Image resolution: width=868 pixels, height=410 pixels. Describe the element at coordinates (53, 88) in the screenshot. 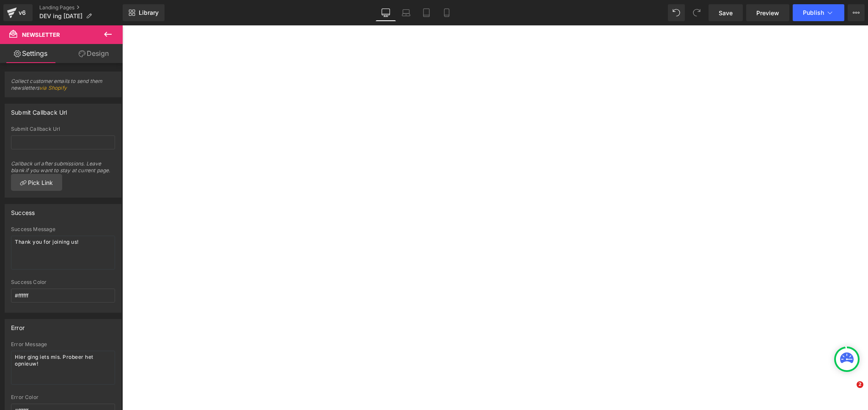

I see `a: via Shopify` at that location.